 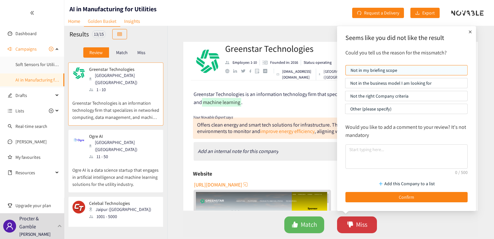 I want to click on p: Founded in: 2016, so click(x=284, y=62).